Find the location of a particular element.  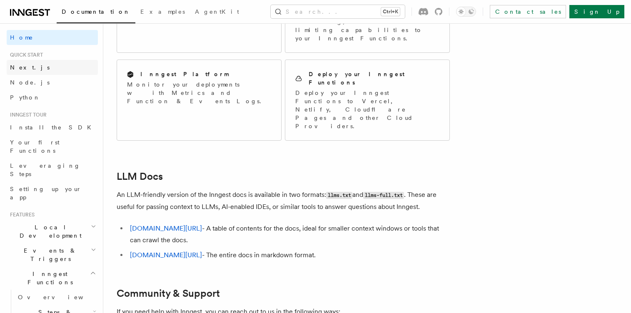

h2: Deploy your Inngest Functions is located at coordinates (374, 78).